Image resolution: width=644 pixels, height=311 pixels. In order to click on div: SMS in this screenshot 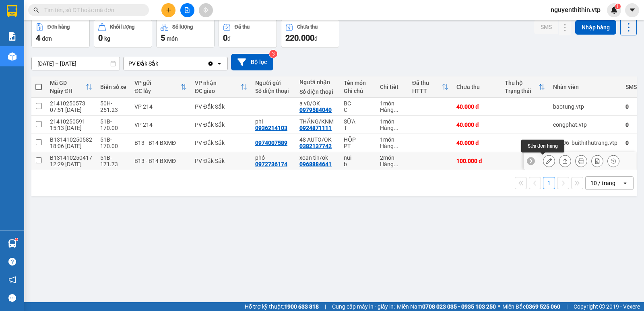, I will do `click(631, 87)`.